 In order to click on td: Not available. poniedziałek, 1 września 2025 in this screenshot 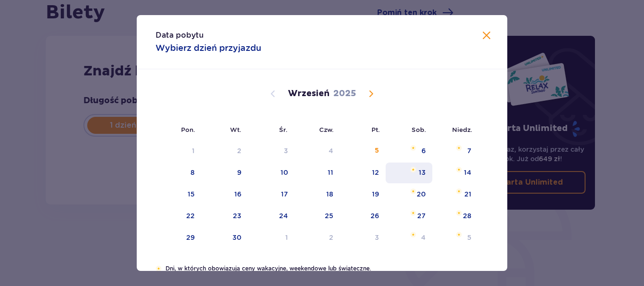, I will do `click(179, 151)`.